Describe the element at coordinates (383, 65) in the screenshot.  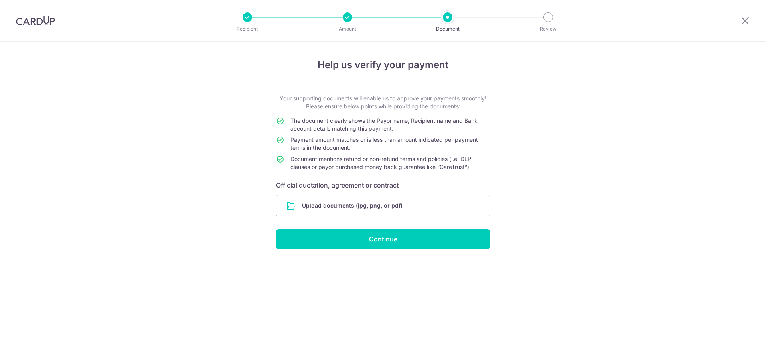
I see `h4: Help us verify your payment` at that location.